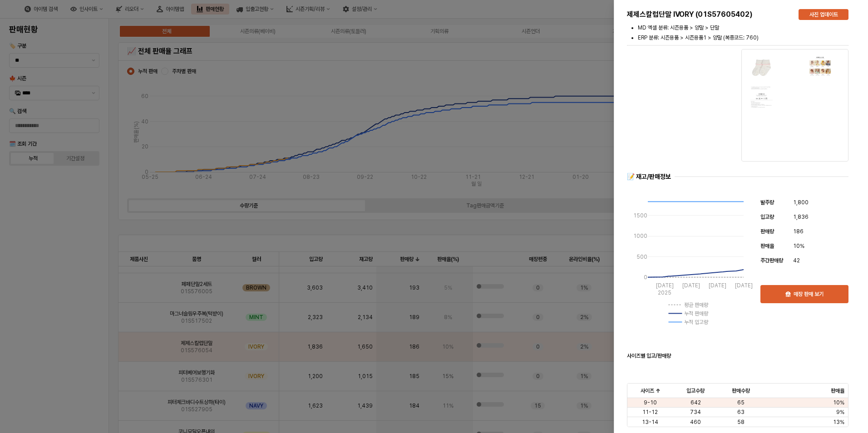 The image size is (868, 433). Describe the element at coordinates (648, 391) in the screenshot. I see `span: 사이즈` at that location.